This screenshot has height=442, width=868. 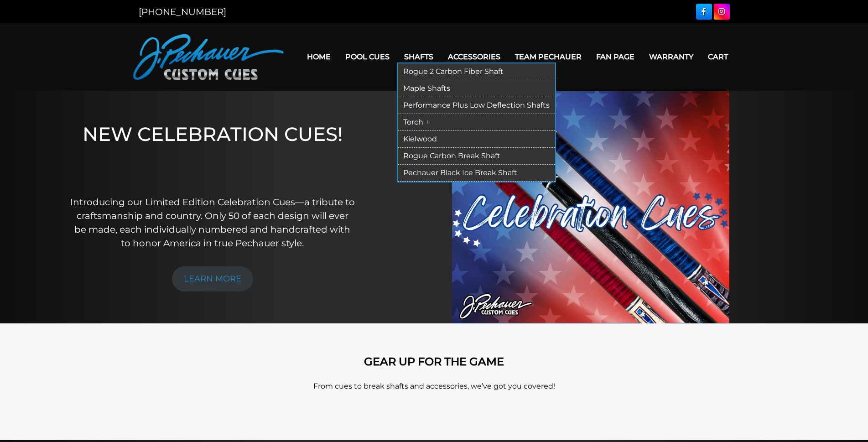 I want to click on a: Torch +, so click(x=476, y=123).